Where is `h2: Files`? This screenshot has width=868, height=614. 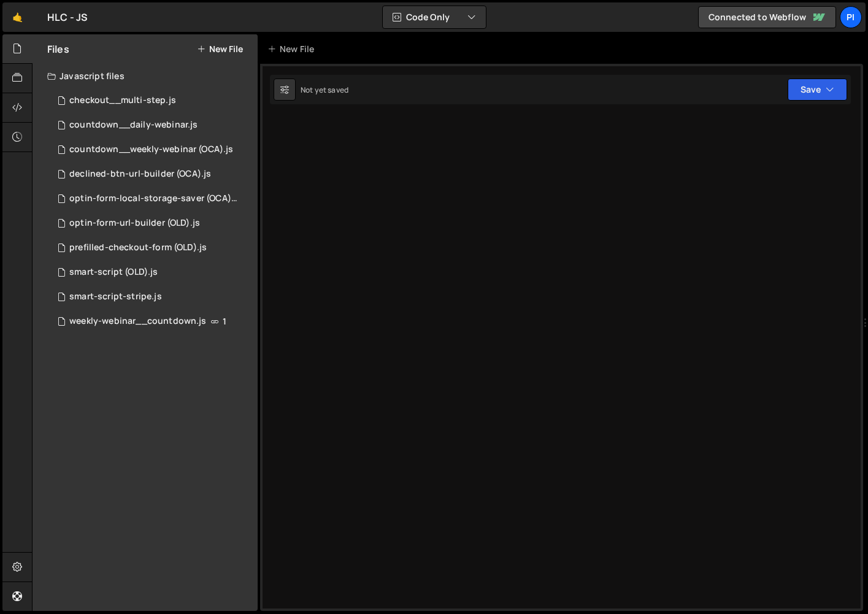
h2: Files is located at coordinates (58, 49).